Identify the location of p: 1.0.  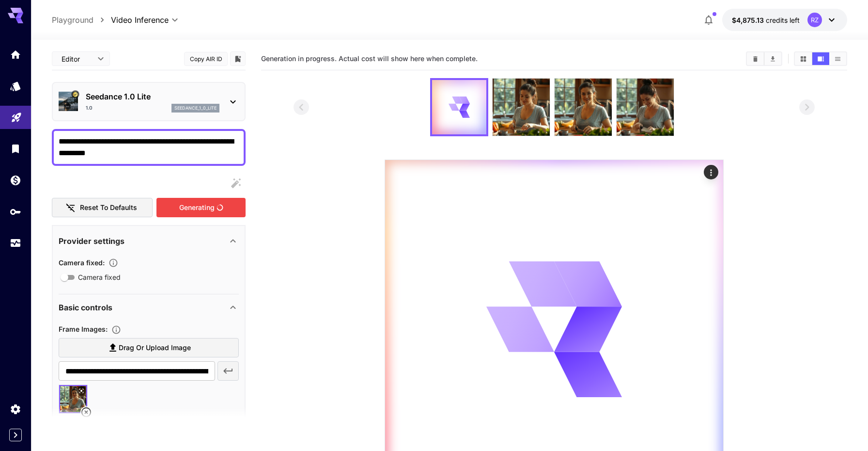
(89, 108).